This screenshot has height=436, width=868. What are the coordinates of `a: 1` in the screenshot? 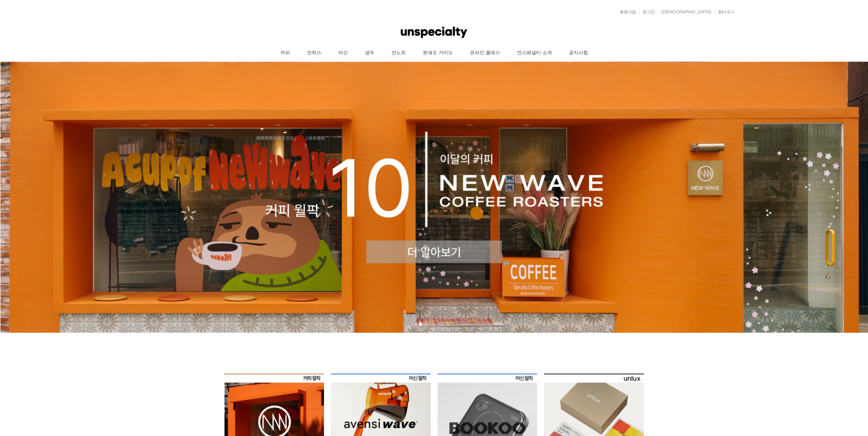 It's located at (420, 324).